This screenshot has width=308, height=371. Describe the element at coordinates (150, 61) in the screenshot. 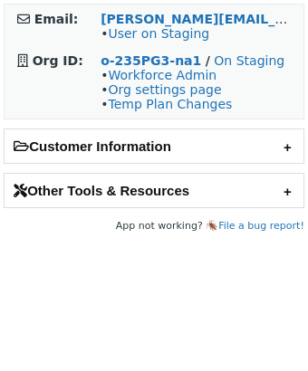

I see `a: o-235PG3-na1` at that location.